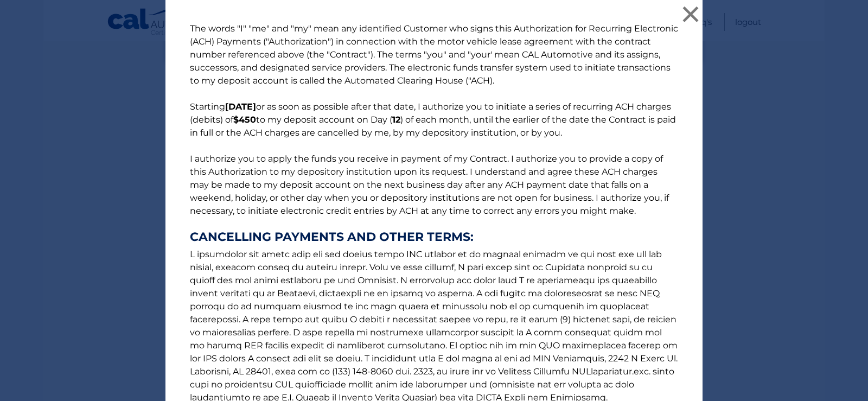  Describe the element at coordinates (434, 237) in the screenshot. I see `strong: CANCELLING PAYMENTS AND OTHER TERMS:` at that location.